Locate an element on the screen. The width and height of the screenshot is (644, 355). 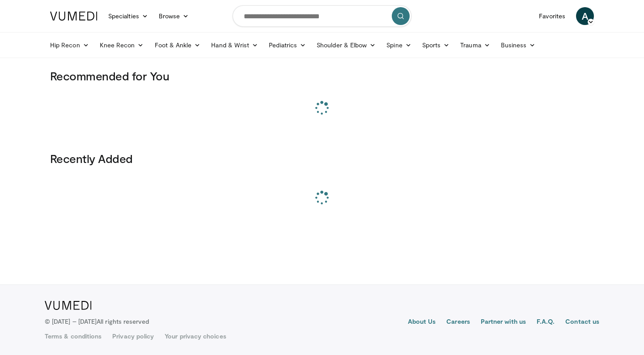
a: Browse is located at coordinates (174, 16).